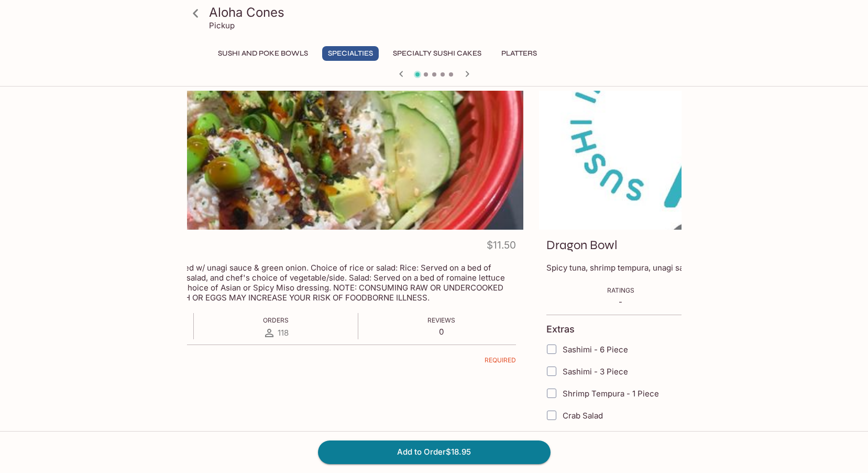  I want to click on span: Sashimi - 6 Piece, so click(595, 349).